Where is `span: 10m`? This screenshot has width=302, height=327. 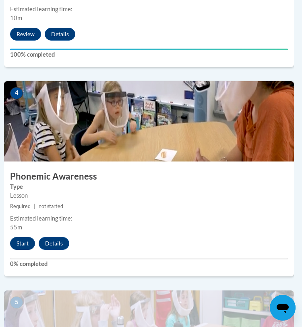 span: 10m is located at coordinates (16, 18).